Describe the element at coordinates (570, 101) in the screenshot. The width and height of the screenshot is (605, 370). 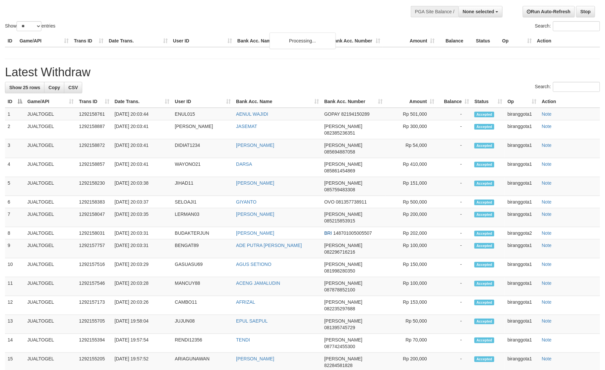
I see `th: Action` at that location.